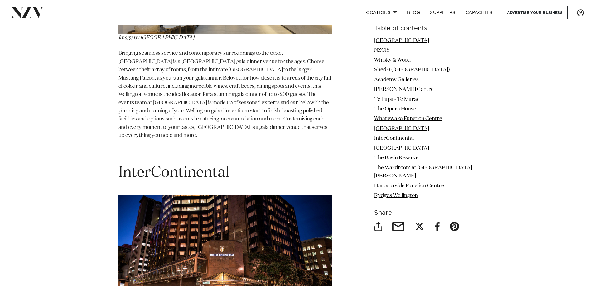  What do you see at coordinates (442, 12) in the screenshot?
I see `a: SUPPLIERS` at bounding box center [442, 12].